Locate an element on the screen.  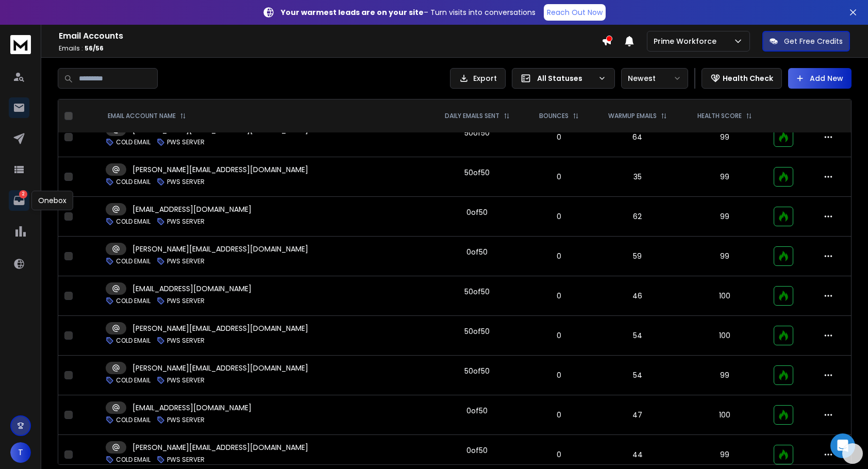
button: Newest is located at coordinates (655, 79).